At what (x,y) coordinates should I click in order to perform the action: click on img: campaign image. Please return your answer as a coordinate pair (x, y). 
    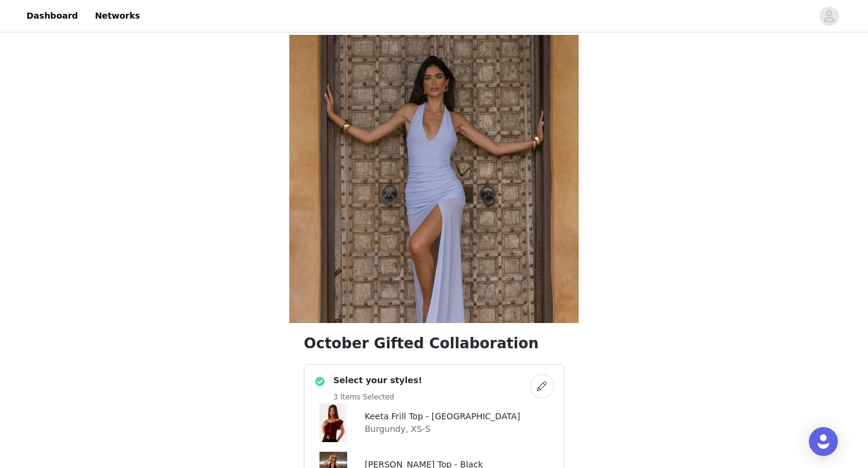
    Looking at the image, I should click on (434, 179).